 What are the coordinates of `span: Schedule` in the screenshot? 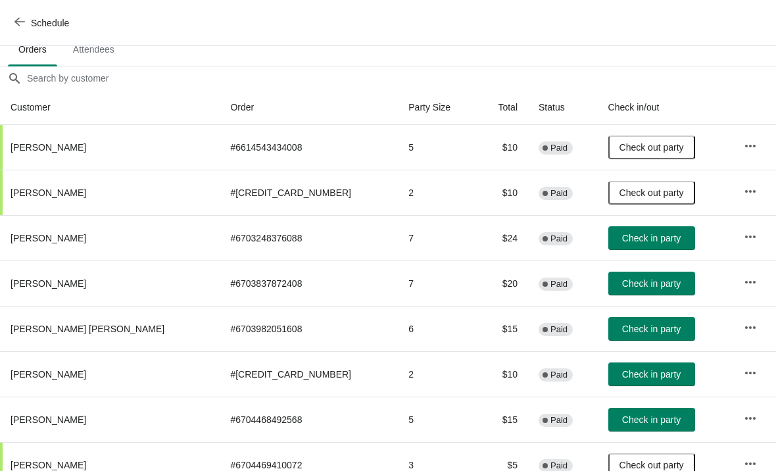 It's located at (50, 23).